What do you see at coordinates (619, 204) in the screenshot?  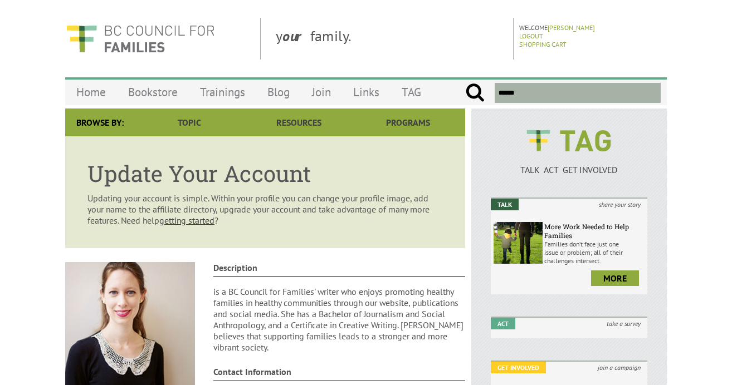 I see `i: share your story` at bounding box center [619, 204].